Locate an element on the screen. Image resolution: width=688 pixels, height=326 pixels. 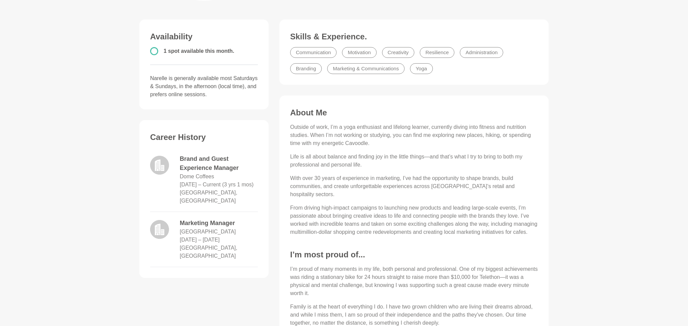
p: Narelle is generally available most Saturdays & Sundays, in the afternoon (local time), and prefe... is located at coordinates (204, 86).